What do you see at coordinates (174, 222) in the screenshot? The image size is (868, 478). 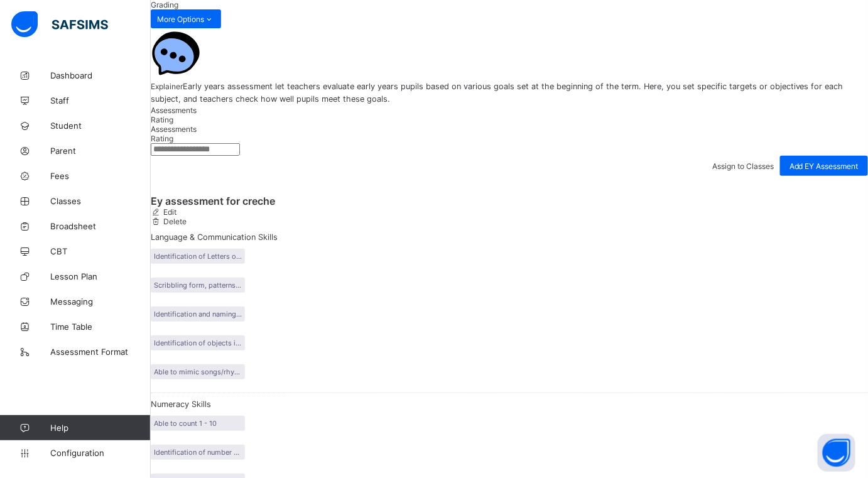 I see `span: Delete` at bounding box center [174, 222].